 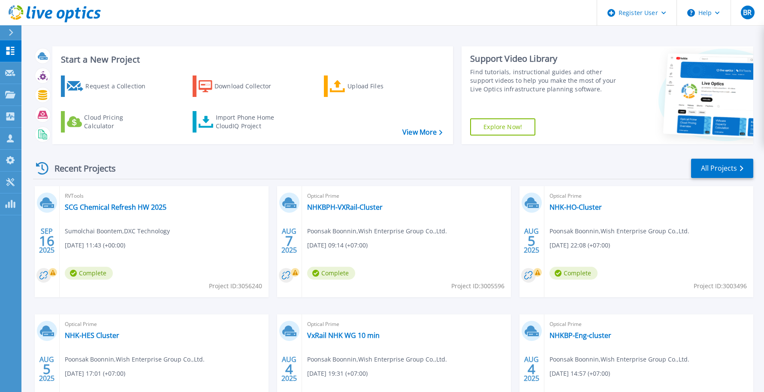 I want to click on a: Cloud Pricing Calculator, so click(x=109, y=122).